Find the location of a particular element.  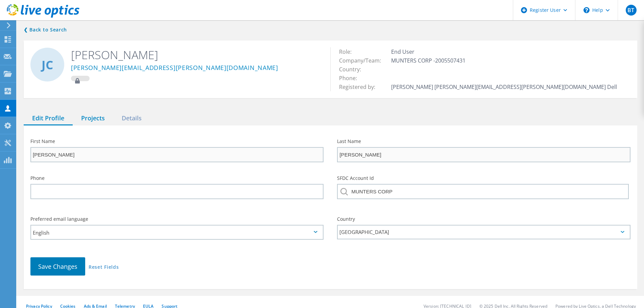

label: SFDC Account Id is located at coordinates (484, 178).